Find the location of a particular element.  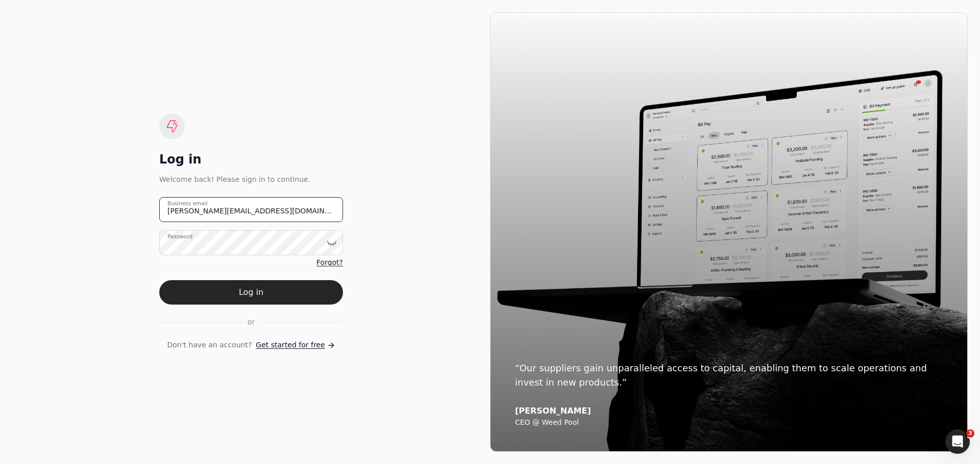

button: Log in is located at coordinates (251, 293).